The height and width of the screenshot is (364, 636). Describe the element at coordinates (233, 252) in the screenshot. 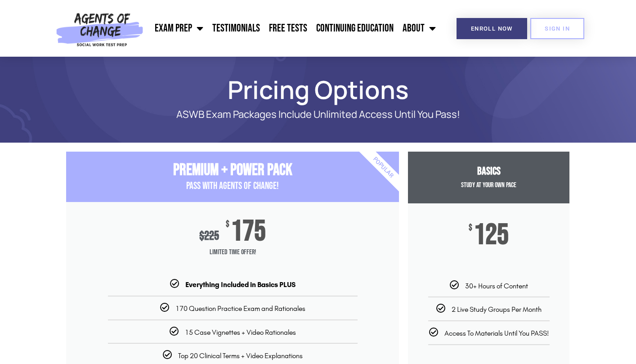

I see `span: Limited Time Offer!` at that location.